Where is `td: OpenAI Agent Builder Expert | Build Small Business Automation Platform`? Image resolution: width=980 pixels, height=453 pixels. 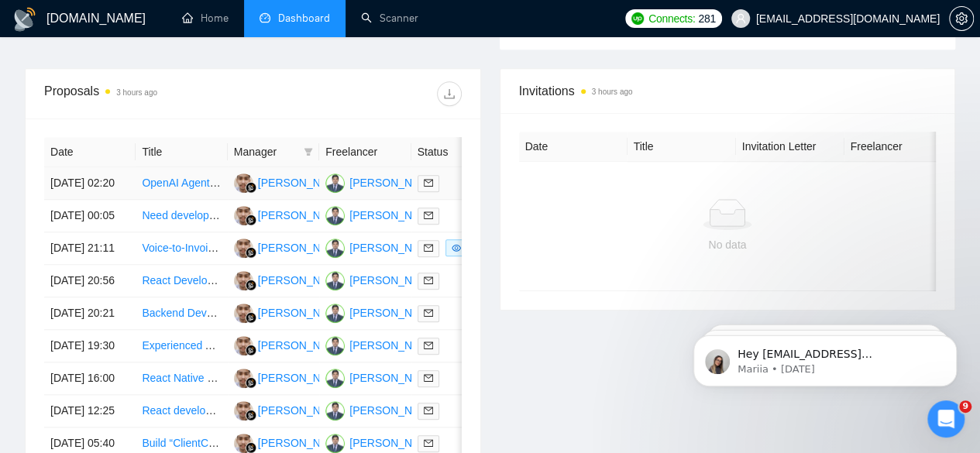
td: OpenAI Agent Builder Expert | Build Small Business Automation Platform is located at coordinates (181, 184).